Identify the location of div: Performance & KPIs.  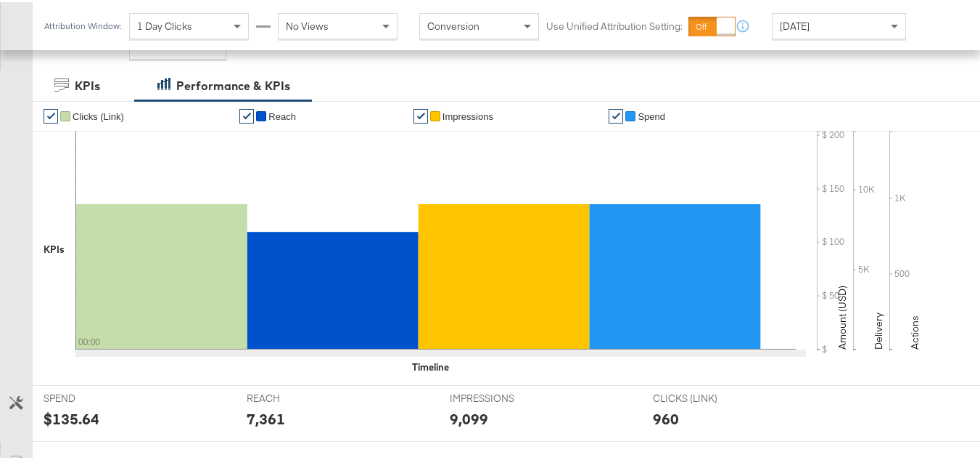
(233, 84).